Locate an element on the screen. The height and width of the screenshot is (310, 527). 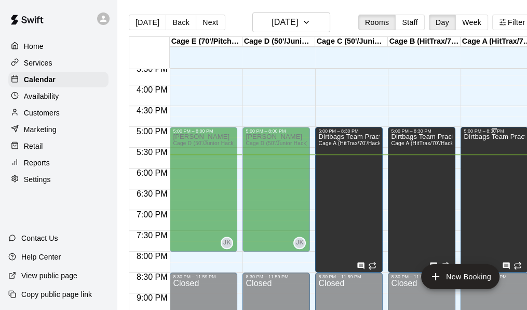
div: Retail is located at coordinates (58, 146).